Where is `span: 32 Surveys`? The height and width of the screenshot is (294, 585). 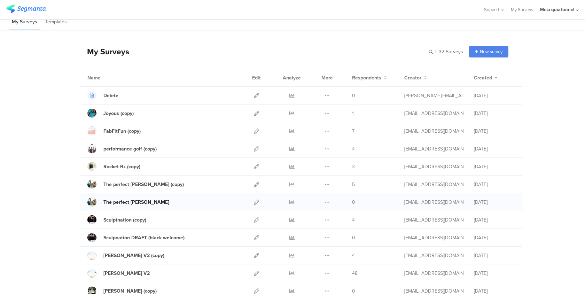
span: 32 Surveys is located at coordinates (451, 52).